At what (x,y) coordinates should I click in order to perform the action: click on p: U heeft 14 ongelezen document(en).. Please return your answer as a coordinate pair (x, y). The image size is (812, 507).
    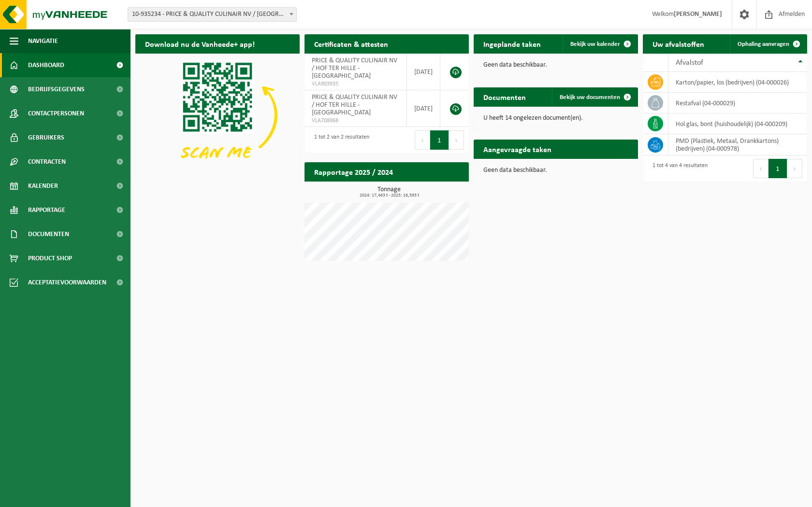
    Looking at the image, I should click on (556, 118).